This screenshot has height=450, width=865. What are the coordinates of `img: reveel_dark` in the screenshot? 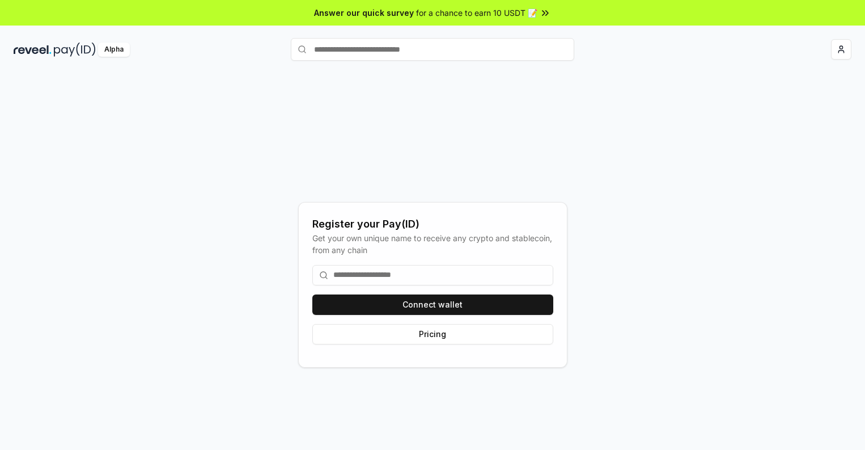 It's located at (32, 49).